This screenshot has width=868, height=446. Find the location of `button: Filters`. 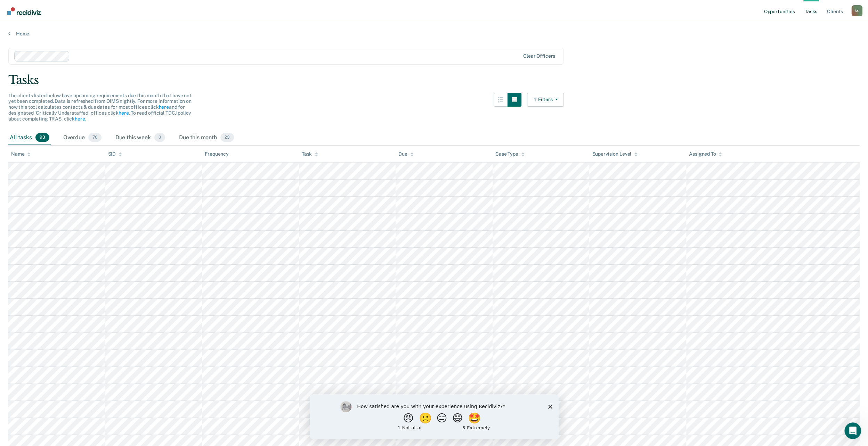

button: Filters is located at coordinates (545, 100).